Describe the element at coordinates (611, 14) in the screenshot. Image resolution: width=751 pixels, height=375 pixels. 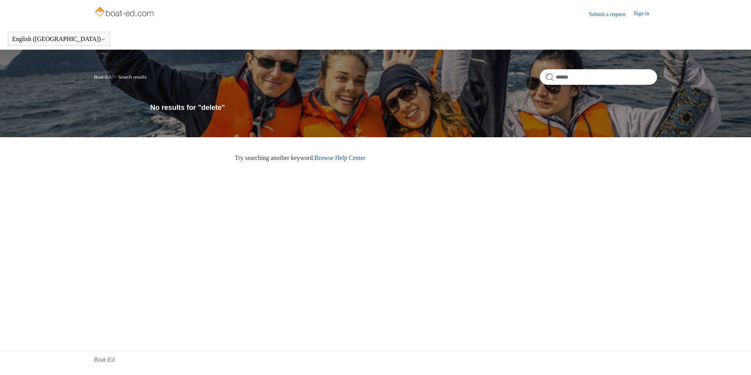
I see `a: Submit a request` at that location.